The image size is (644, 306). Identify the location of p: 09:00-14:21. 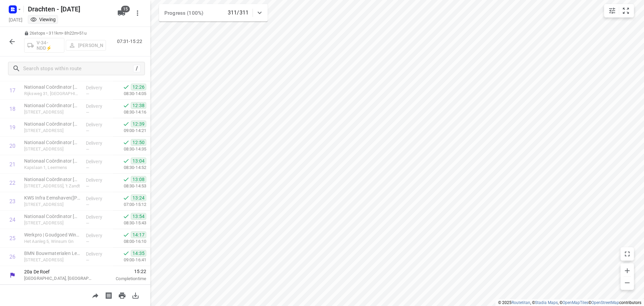
(130, 130).